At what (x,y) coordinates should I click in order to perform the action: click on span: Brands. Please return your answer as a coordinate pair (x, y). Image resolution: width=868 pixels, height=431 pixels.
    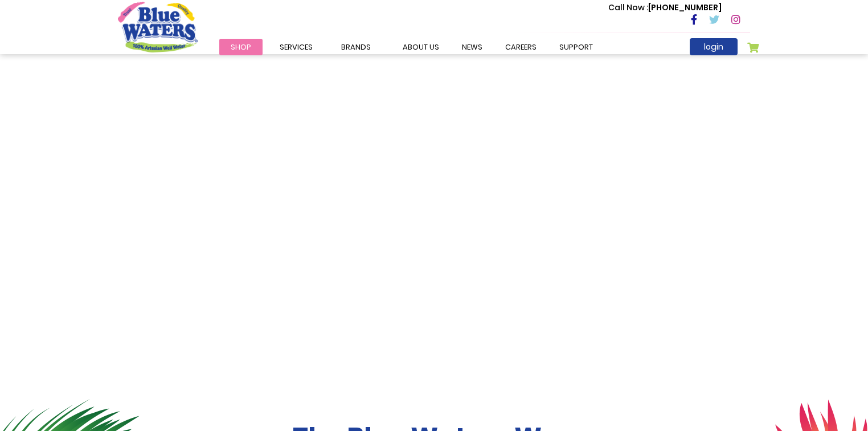
    Looking at the image, I should click on (356, 47).